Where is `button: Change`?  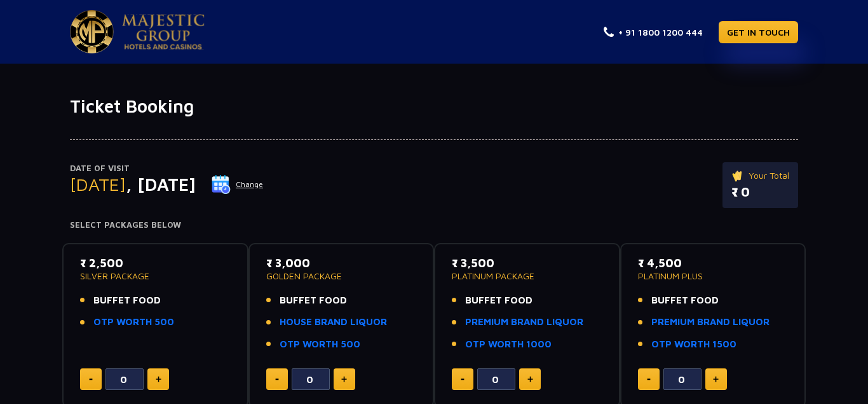
button: Change is located at coordinates (237, 184).